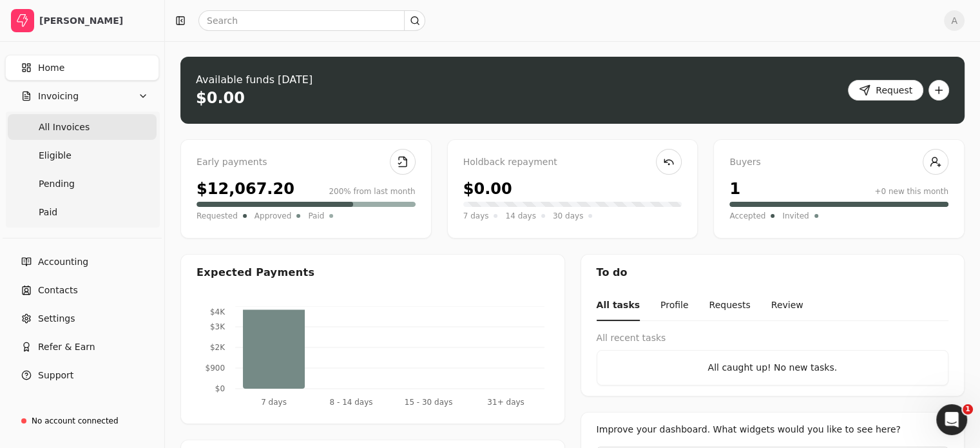 This screenshot has width=980, height=448. What do you see at coordinates (51, 68) in the screenshot?
I see `span: Home` at bounding box center [51, 68].